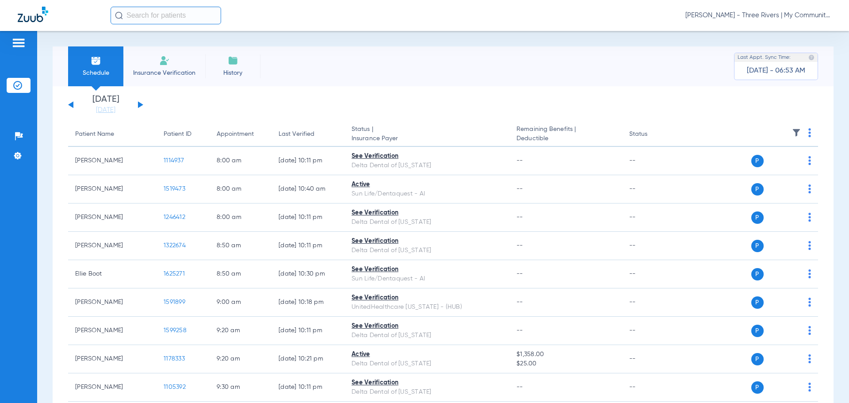 The image size is (849, 403). What do you see at coordinates (166, 15) in the screenshot?
I see `input: Search for patients` at bounding box center [166, 15].